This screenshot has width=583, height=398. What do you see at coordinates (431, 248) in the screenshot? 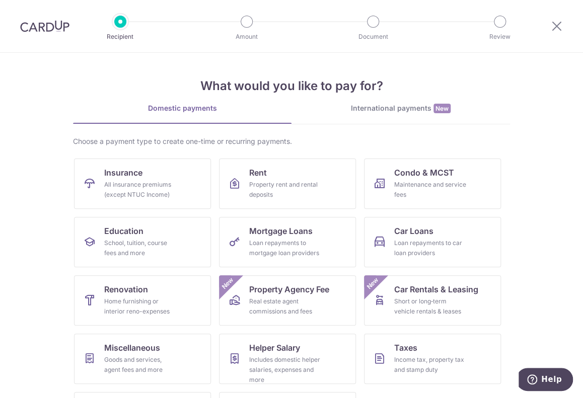
I see `div: Loan repayments to car loan providers` at bounding box center [431, 248].